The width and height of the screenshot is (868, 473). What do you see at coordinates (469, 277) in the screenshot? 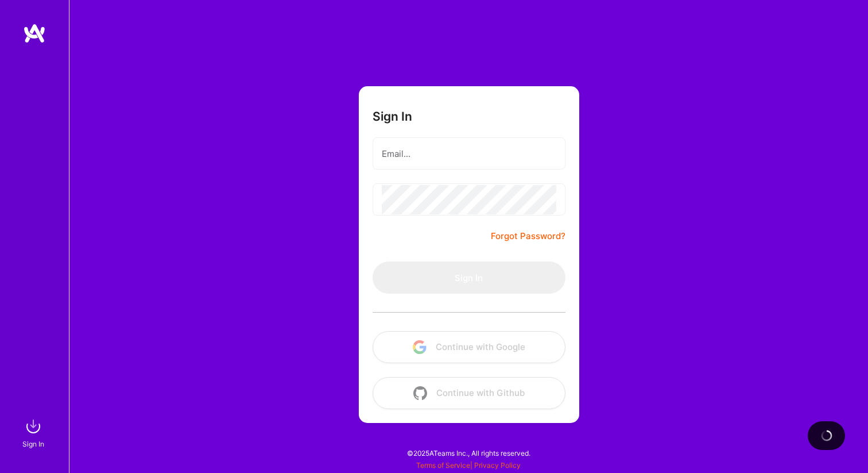
I see `button: Sign In` at bounding box center [469, 277].